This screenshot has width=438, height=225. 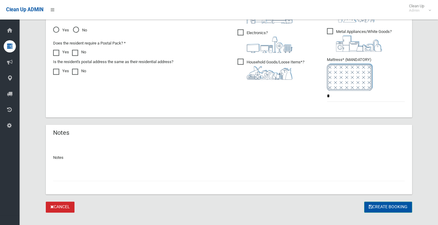 I want to click on span: Electronics, so click(x=265, y=41).